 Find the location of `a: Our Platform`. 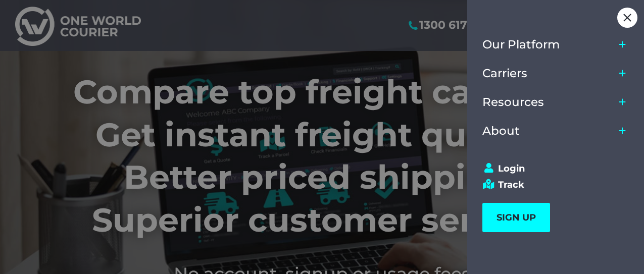

a: Our Platform is located at coordinates (549, 45).